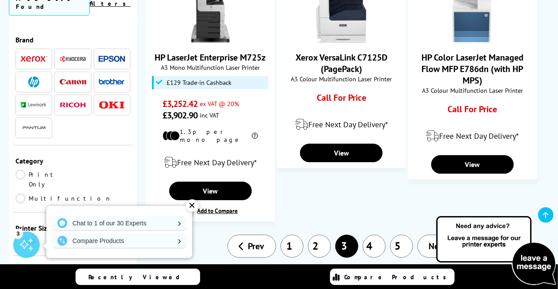 The image size is (558, 289). Describe the element at coordinates (112, 105) in the screenshot. I see `img: OKI` at that location.